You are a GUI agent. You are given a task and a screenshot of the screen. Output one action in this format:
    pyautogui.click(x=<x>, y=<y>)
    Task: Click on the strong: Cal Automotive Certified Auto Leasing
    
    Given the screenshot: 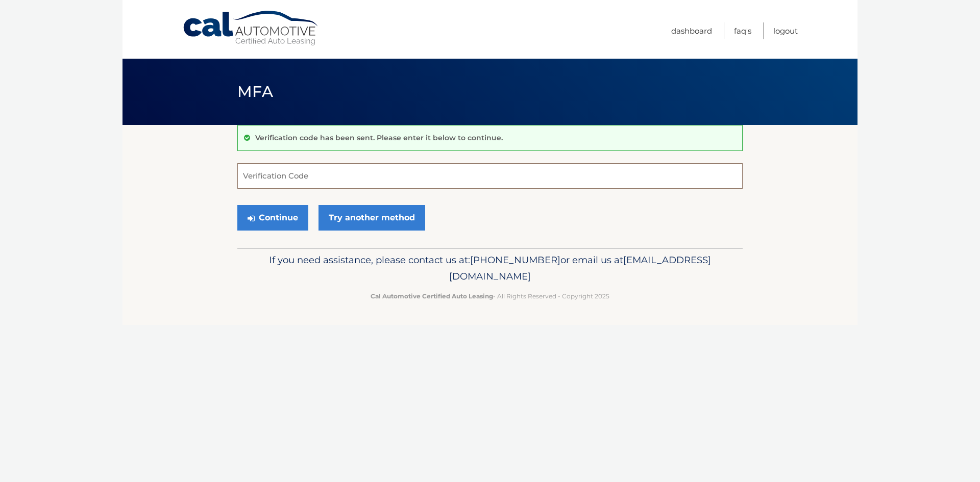 What is the action you would take?
    pyautogui.click(x=432, y=296)
    